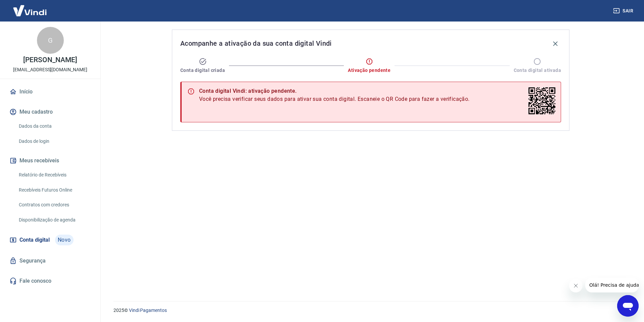 This screenshot has width=644, height=322. What do you see at coordinates (54, 175) in the screenshot?
I see `a: Relatório de Recebíveis` at bounding box center [54, 175].